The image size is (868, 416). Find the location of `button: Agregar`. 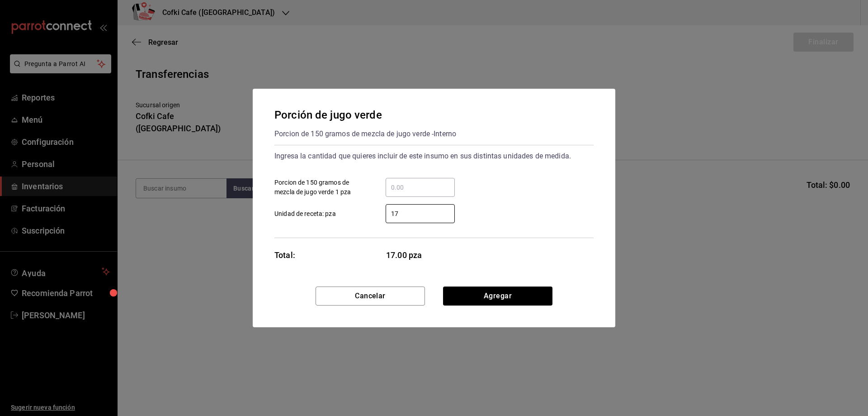

button: Agregar is located at coordinates (498, 296).